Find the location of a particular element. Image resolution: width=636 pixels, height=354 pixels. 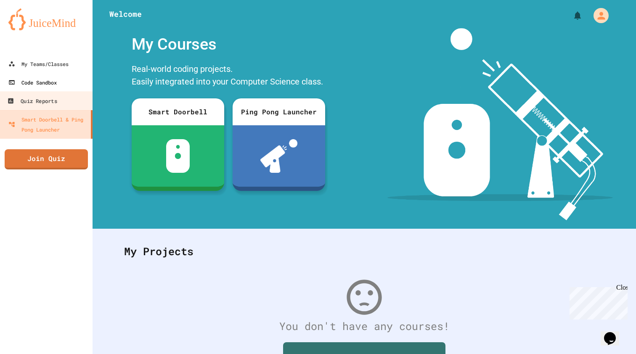

div: Ping Pong Launcher is located at coordinates (279, 112).